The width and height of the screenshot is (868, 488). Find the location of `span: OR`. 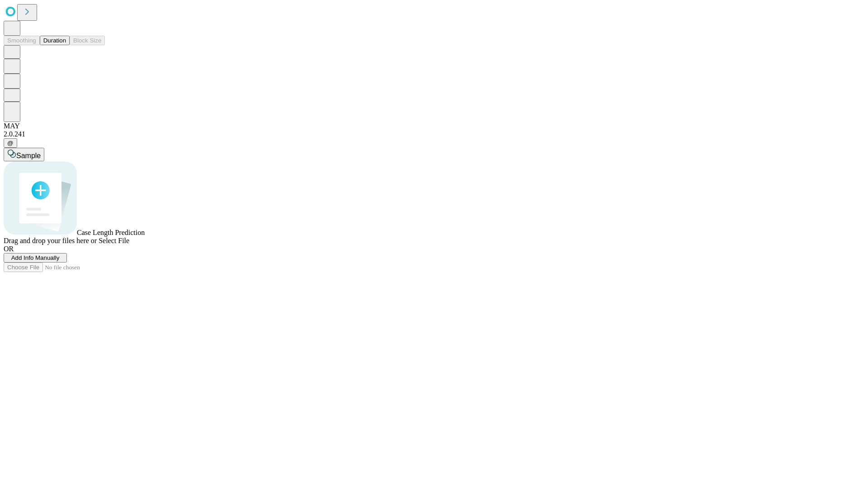

span: OR is located at coordinates (8, 249).